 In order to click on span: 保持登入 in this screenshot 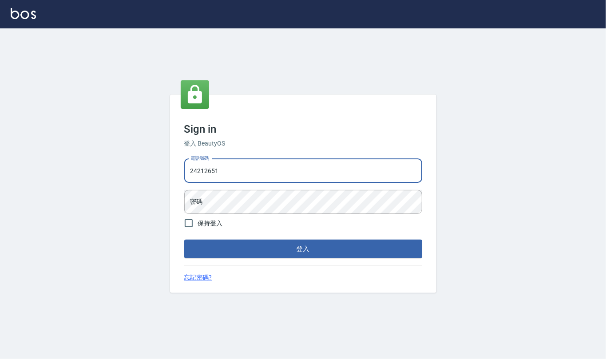, I will do `click(210, 223)`.